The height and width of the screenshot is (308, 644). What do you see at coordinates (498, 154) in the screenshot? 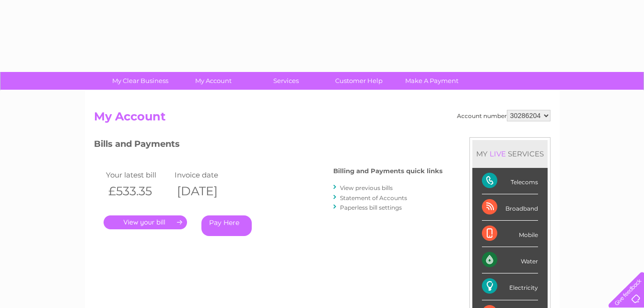
I see `div: LIVE` at bounding box center [498, 154].